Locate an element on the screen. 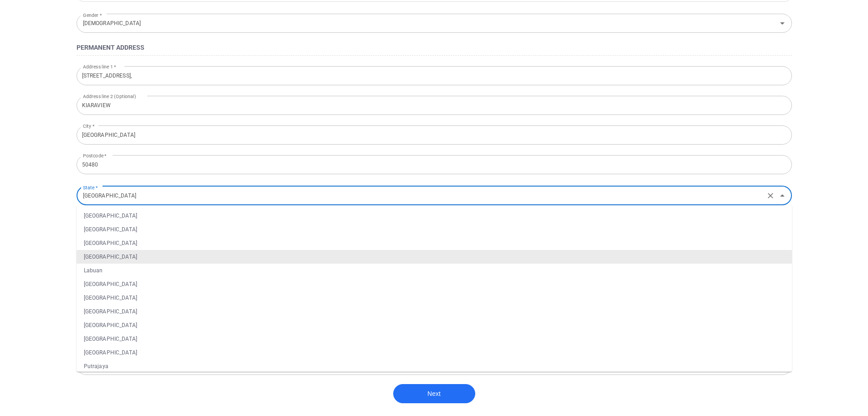  label: Gender * is located at coordinates (92, 15).